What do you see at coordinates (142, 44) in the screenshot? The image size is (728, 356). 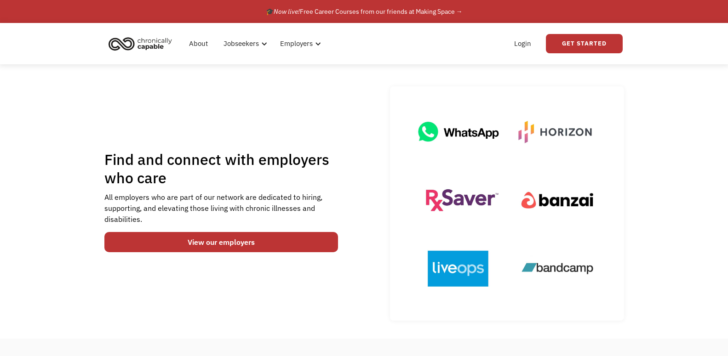 I see `a: home` at bounding box center [142, 44].